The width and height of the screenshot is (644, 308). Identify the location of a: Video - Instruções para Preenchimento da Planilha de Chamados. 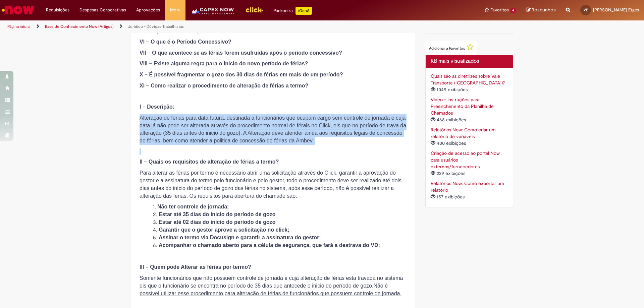
(462, 106).